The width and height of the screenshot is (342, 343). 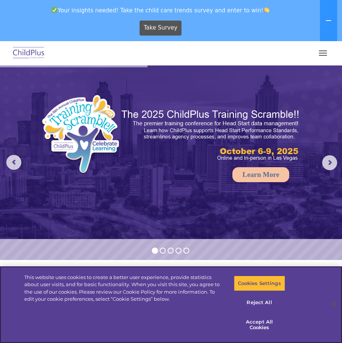 I want to click on span: Take Survey, so click(x=160, y=28).